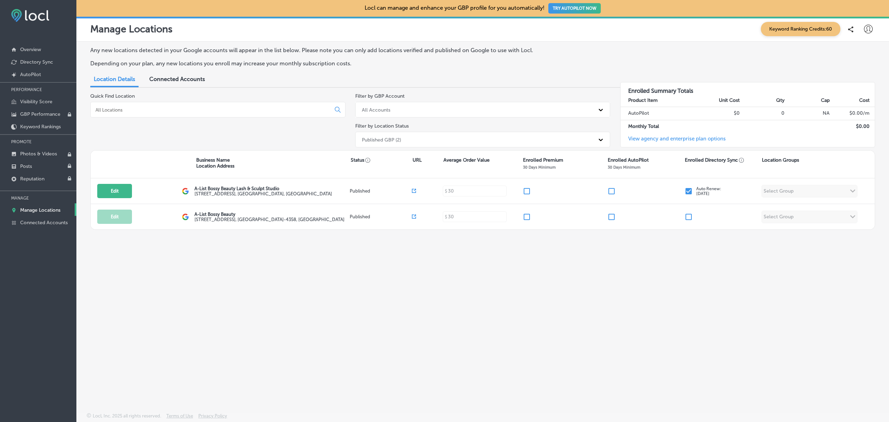 This screenshot has height=422, width=889. Describe the element at coordinates (628, 160) in the screenshot. I see `p: Enrolled AutoPilot` at that location.